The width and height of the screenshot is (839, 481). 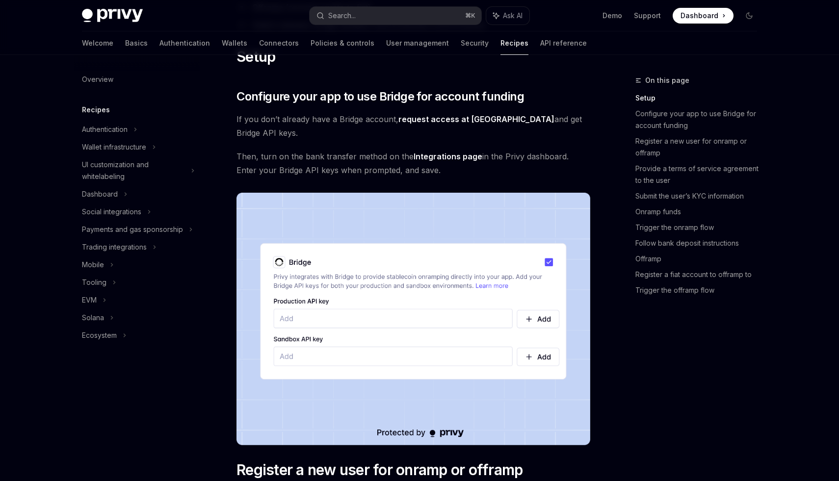 I want to click on div: Mobile, so click(x=93, y=265).